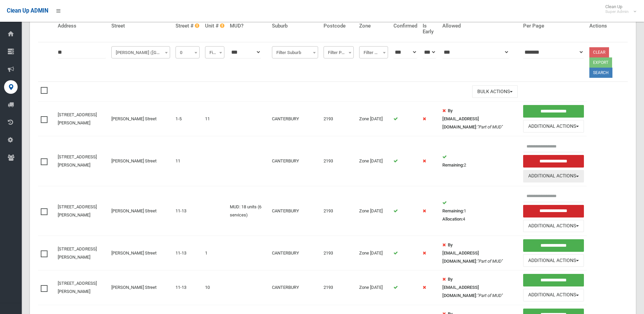 The height and width of the screenshot is (314, 644). What do you see at coordinates (215, 253) in the screenshot?
I see `td: 1` at bounding box center [215, 253].